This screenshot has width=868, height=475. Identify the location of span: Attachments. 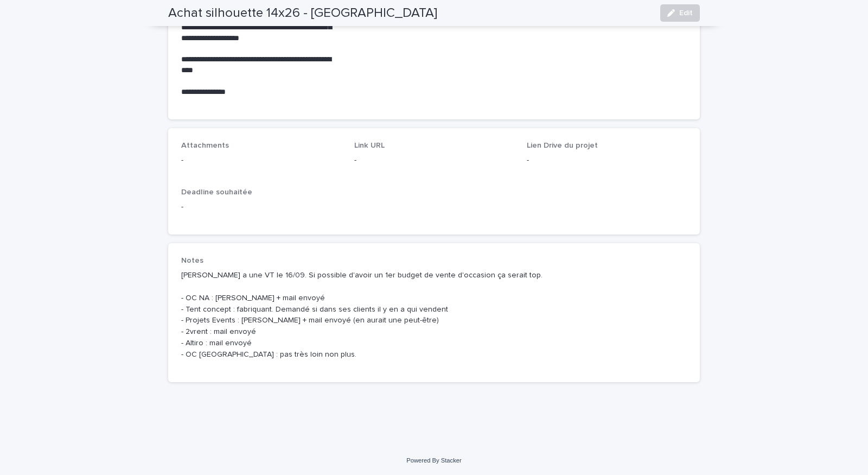
(205, 145).